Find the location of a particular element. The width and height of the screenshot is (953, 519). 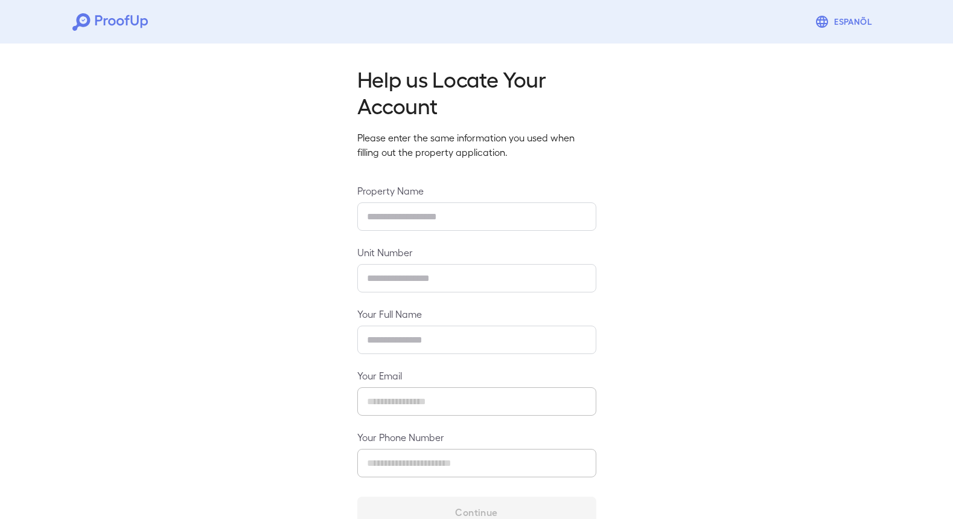

label: Your Full Name is located at coordinates (477, 313).